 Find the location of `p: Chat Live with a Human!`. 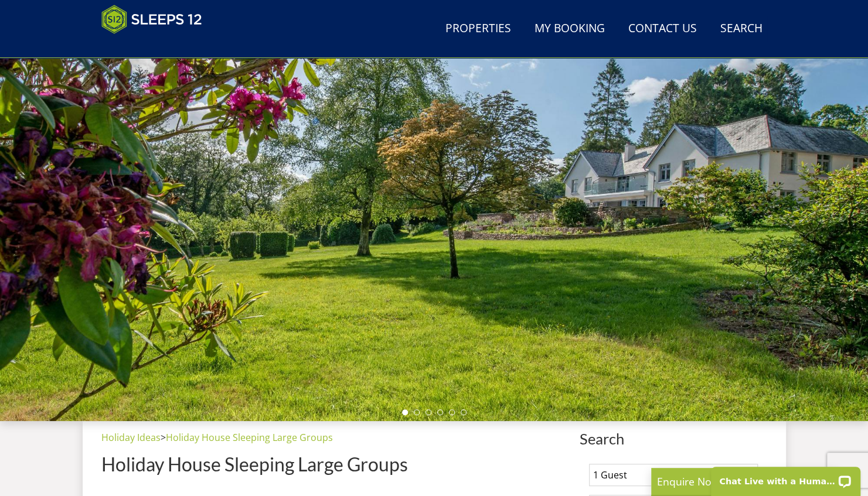

p: Chat Live with a Human! is located at coordinates (75, 22).